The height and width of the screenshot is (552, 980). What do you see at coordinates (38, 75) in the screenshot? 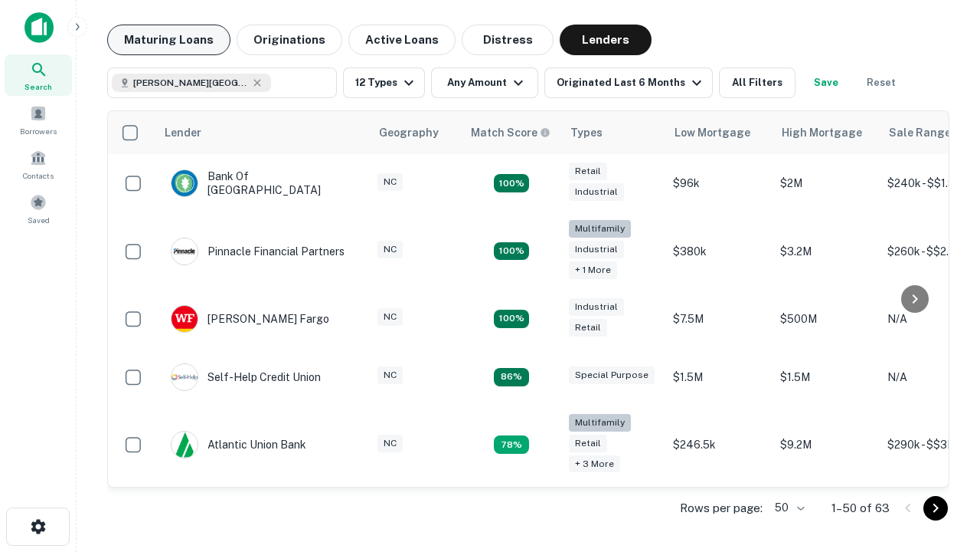
I see `div: Search` at bounding box center [38, 75].